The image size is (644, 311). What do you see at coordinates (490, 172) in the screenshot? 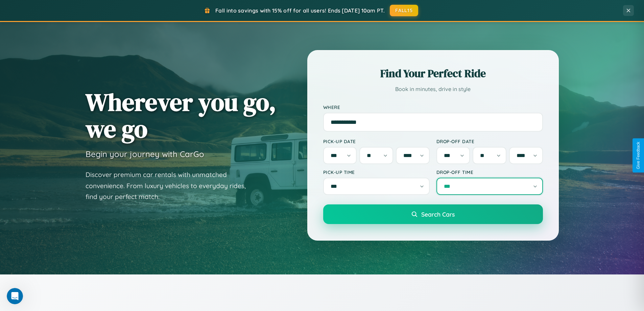
I see `label: Drop-off Time` at bounding box center [490, 172].